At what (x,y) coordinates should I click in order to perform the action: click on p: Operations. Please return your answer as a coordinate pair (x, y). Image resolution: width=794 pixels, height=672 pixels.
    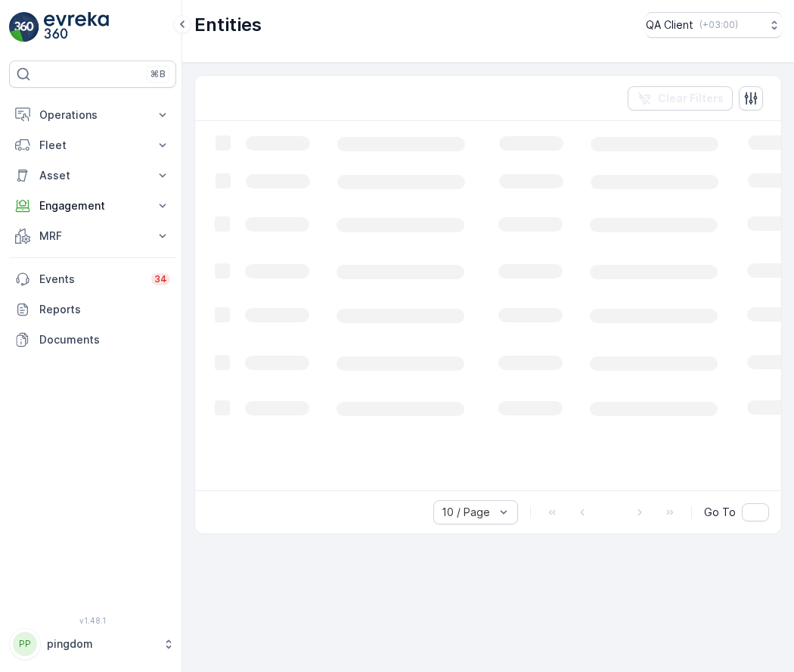
    Looking at the image, I should click on (92, 115).